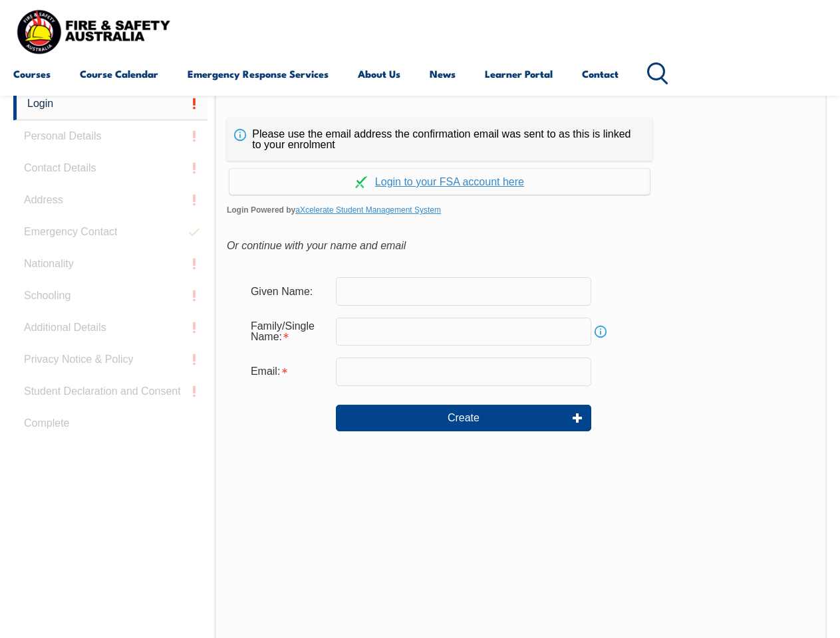 This screenshot has height=638, width=840. Describe the element at coordinates (463, 419) in the screenshot. I see `button: Create` at that location.